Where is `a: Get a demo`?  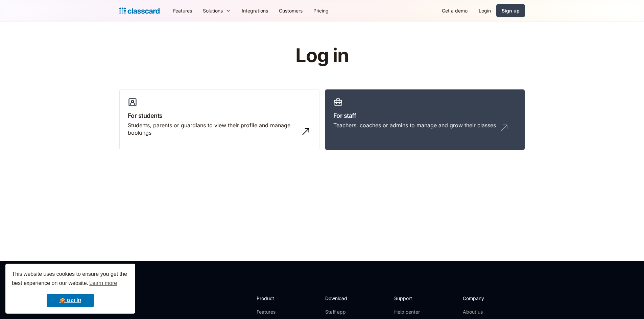 a: Get a demo is located at coordinates (454, 10).